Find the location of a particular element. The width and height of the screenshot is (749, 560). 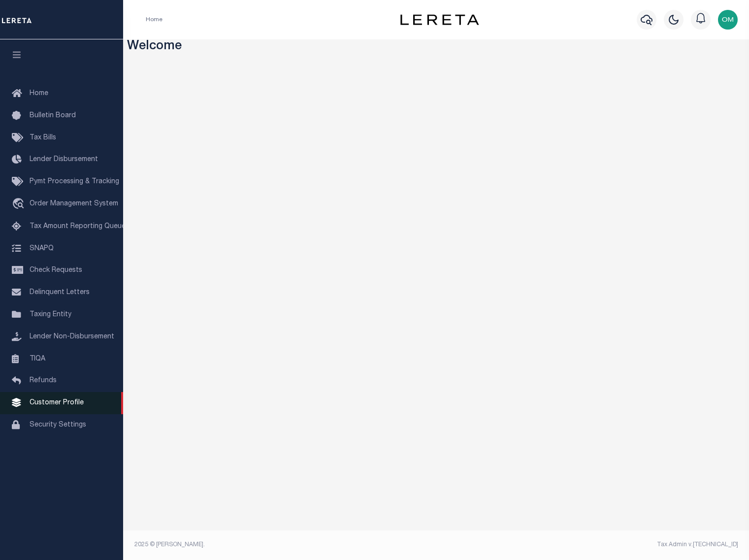

span: Tax Amount Reporting Queue is located at coordinates (77, 227).